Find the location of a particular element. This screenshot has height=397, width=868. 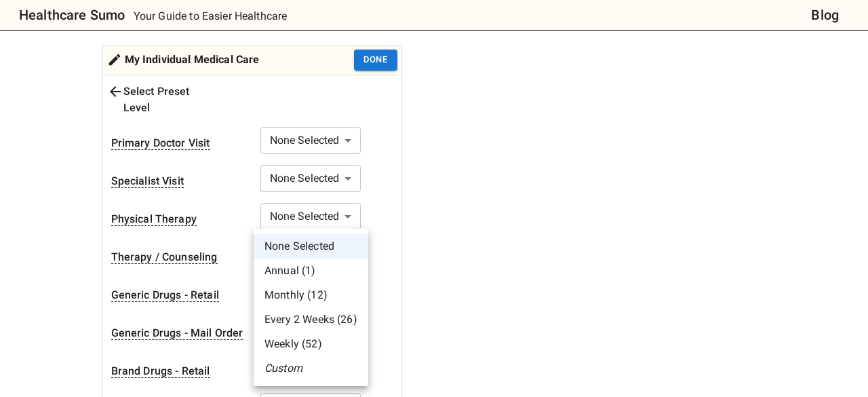

li: Weekly (52) is located at coordinates (311, 344).